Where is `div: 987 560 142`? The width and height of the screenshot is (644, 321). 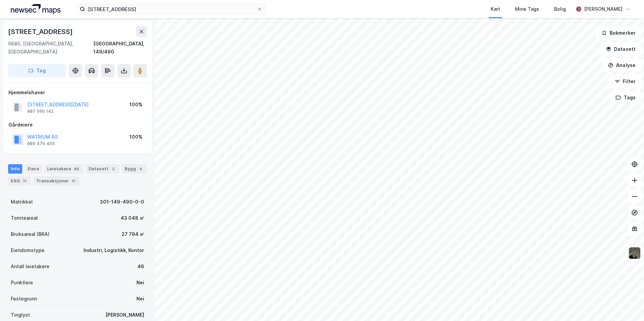 div: 987 560 142 is located at coordinates (40, 111).